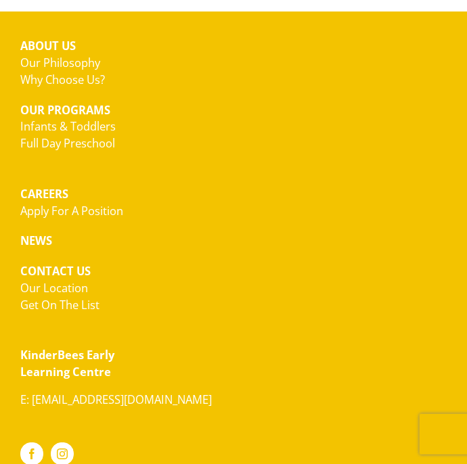 This screenshot has height=464, width=467. Describe the element at coordinates (65, 110) in the screenshot. I see `strong: OUR PROGRAMS` at that location.